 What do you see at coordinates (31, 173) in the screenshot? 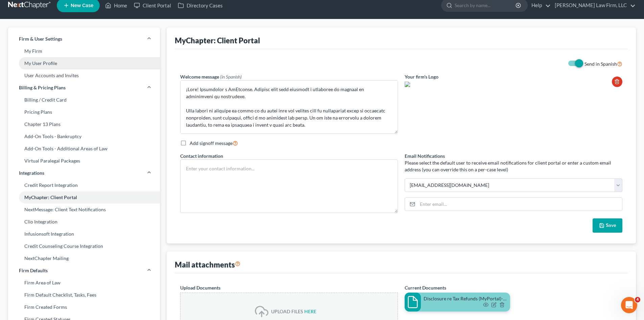
I see `span: Integrations` at bounding box center [31, 173].